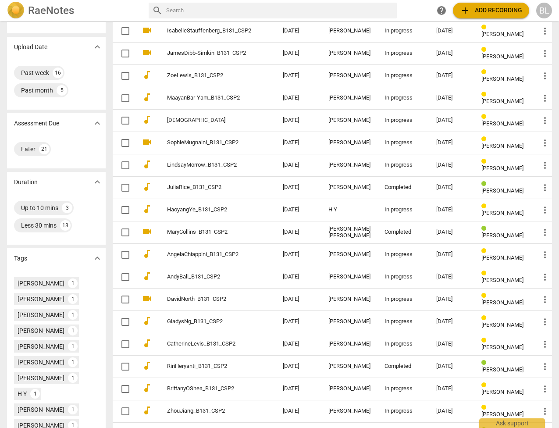  Describe the element at coordinates (36, 123) in the screenshot. I see `p: Assessment Due` at that location.